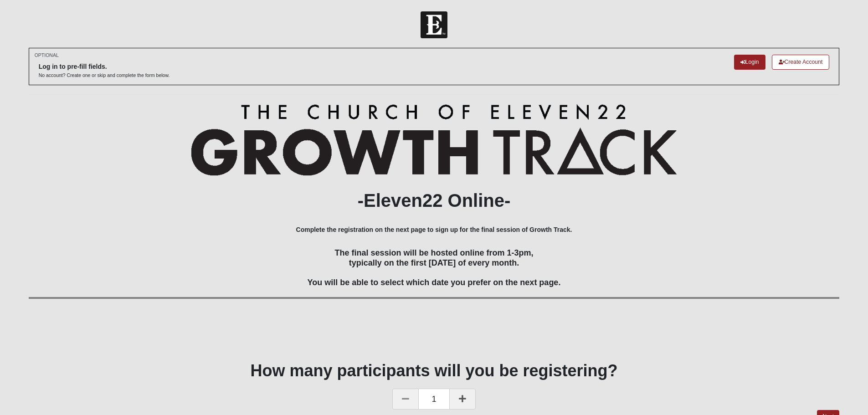 The width and height of the screenshot is (868, 415). What do you see at coordinates (434, 253) in the screenshot?
I see `span: The final session will be hosted online from 1-3pm,` at bounding box center [434, 253].